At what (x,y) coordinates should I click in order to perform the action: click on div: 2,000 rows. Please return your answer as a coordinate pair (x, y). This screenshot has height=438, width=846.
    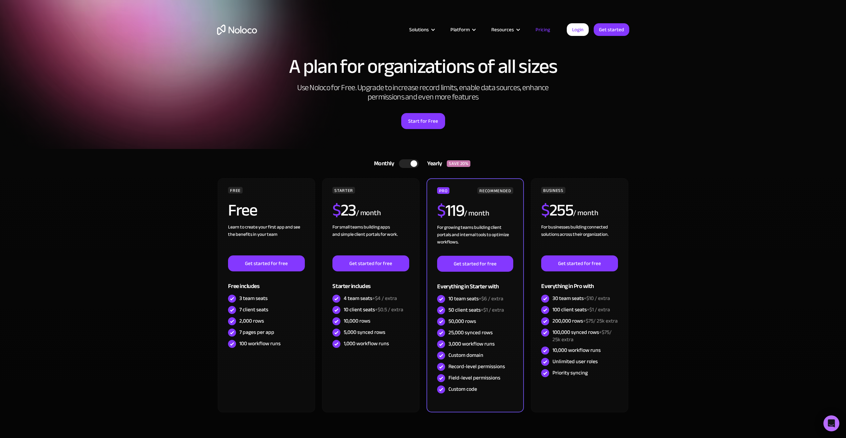
    Looking at the image, I should click on (252, 321).